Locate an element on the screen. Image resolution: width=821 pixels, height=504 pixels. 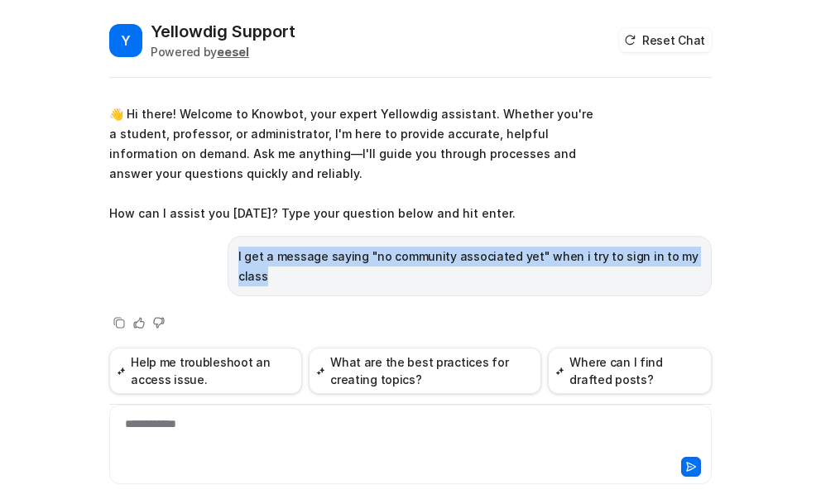
p: I get a message saying "no community associated yet" when i try to sign in to my class is located at coordinates (470, 266).